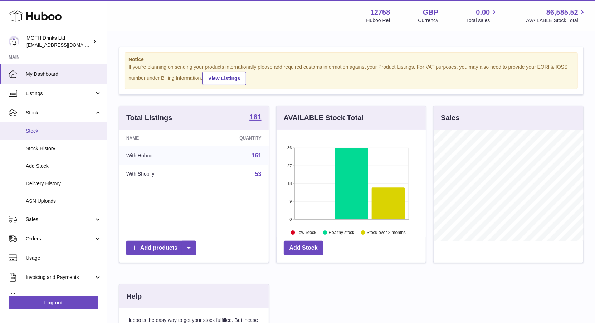  I want to click on span: 86,585.52, so click(562, 12).